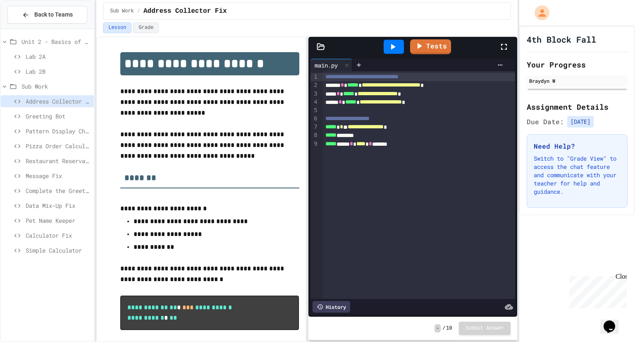 The height and width of the screenshot is (342, 635). Describe the element at coordinates (58, 71) in the screenshot. I see `span: Lab 2B` at that location.